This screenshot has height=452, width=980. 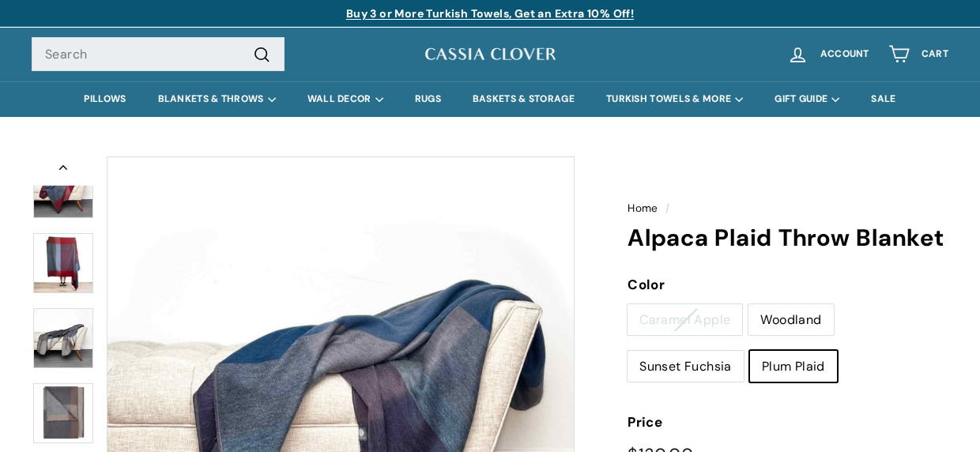 I want to click on a: SALE, so click(x=883, y=99).